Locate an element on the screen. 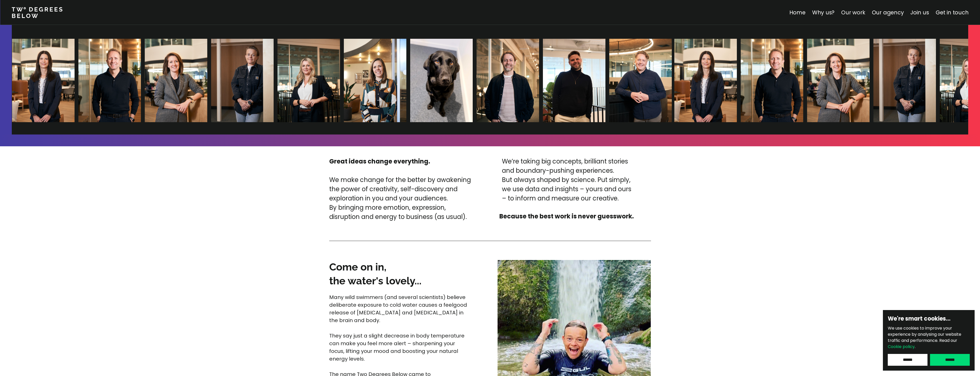 This screenshot has height=376, width=980. span: Many wild swimmers (and several scientists) believe deliberate exposure to cold water causes a fe... is located at coordinates (398, 309).